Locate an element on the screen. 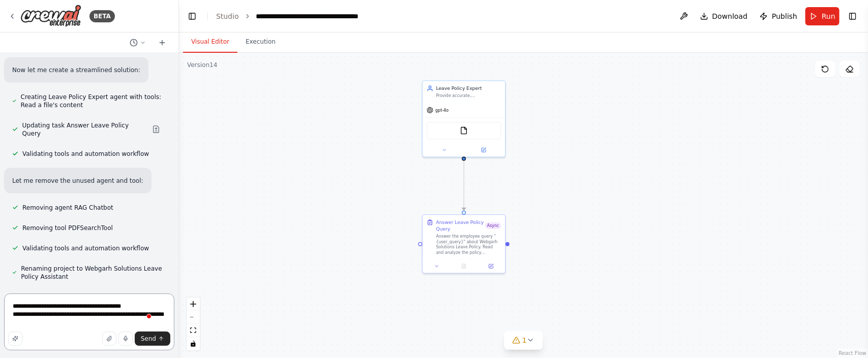 The image size is (868, 358). span: Renaming project to Webgarh Solutions Leave Policy Assistant is located at coordinates (93, 273).